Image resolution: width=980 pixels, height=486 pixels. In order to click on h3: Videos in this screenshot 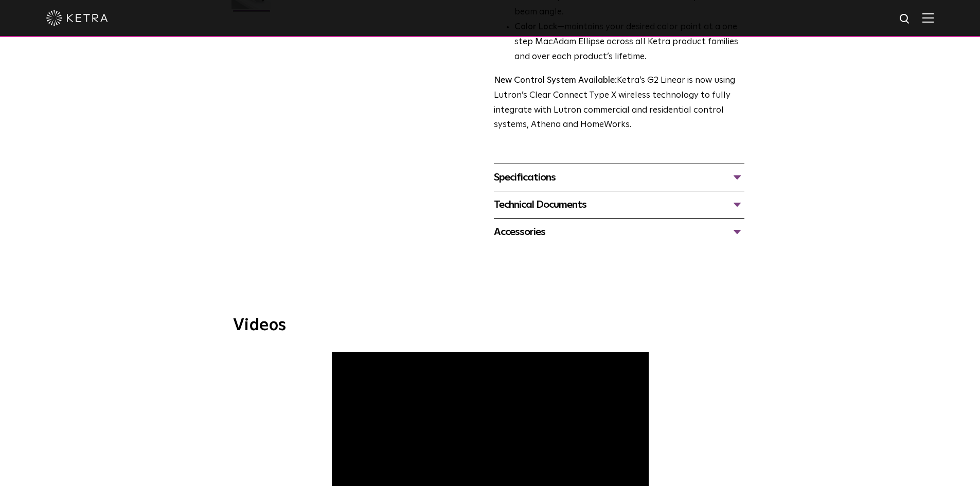, I will do `click(490, 325)`.